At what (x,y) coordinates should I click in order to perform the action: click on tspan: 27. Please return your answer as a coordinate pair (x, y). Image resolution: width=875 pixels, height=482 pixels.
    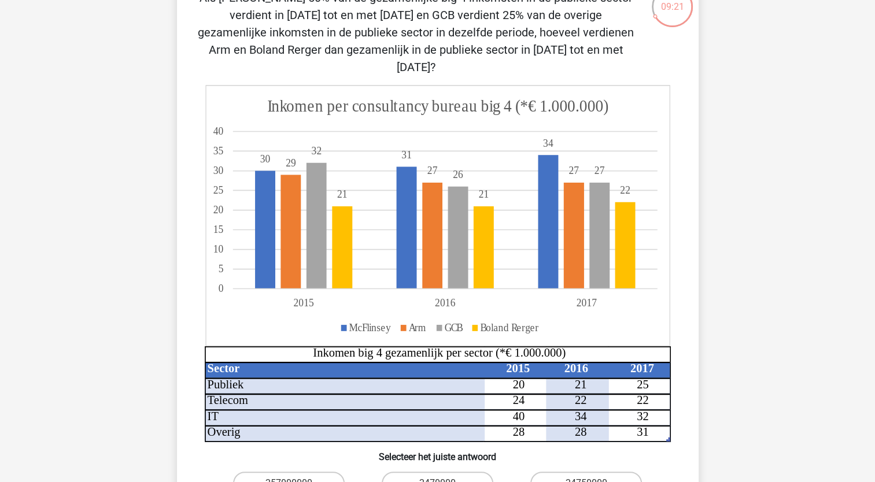
    Looking at the image, I should click on (599, 171).